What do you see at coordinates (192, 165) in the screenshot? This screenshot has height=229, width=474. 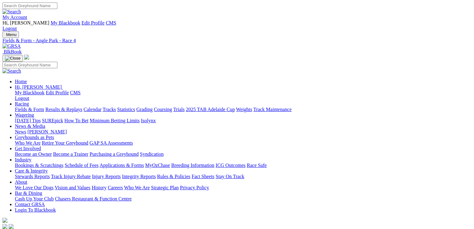 I see `a: Breeding Information` at bounding box center [192, 165].